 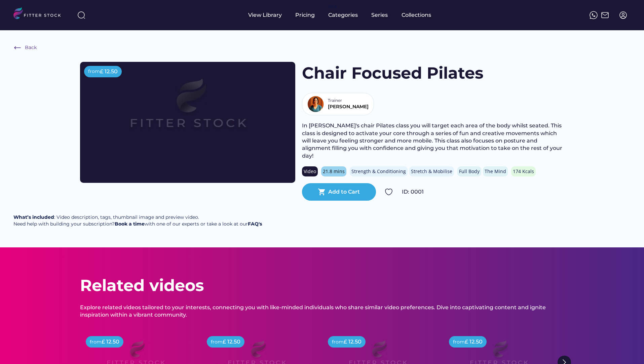 What do you see at coordinates (344, 192) in the screenshot?
I see `div: Add to Cart` at bounding box center [344, 192].